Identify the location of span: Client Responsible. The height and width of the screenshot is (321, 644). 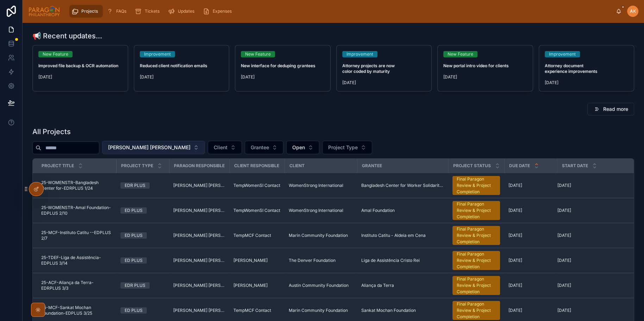
(256, 166).